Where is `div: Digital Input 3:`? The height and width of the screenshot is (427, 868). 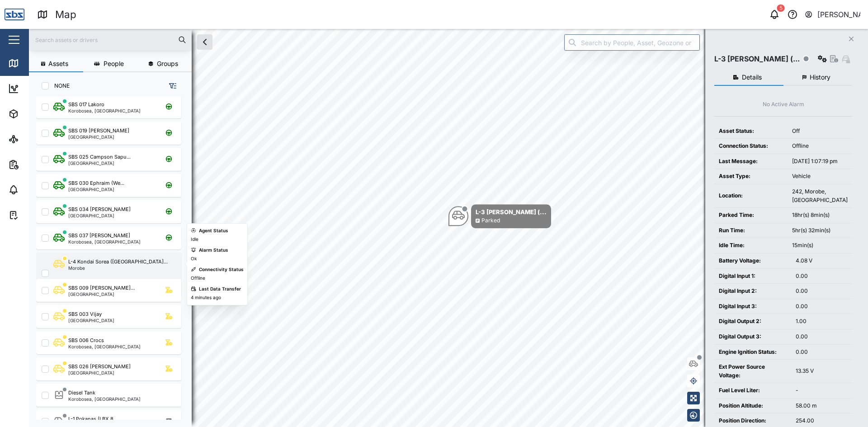
div: Digital Input 3: is located at coordinates (753, 307).